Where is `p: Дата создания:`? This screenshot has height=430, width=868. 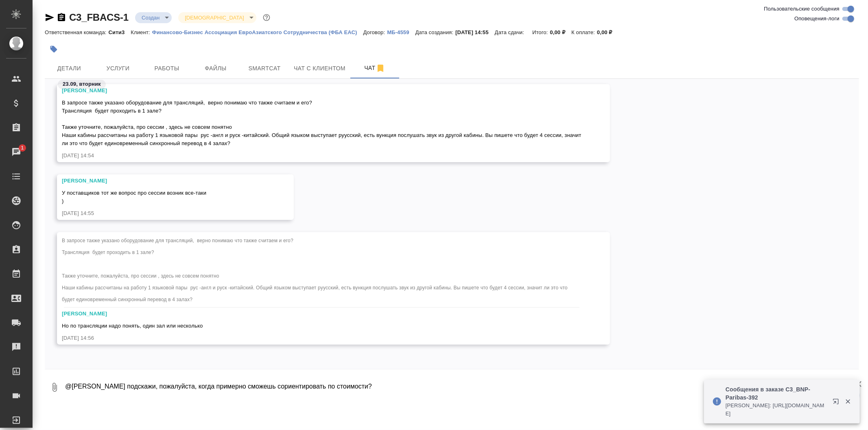 p: Дата создания: is located at coordinates (435, 32).